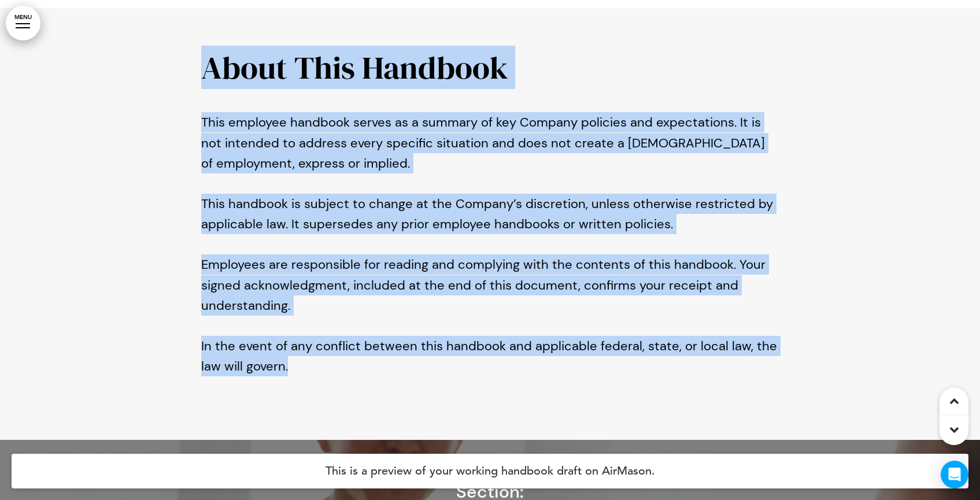 The height and width of the screenshot is (500, 980). Describe the element at coordinates (490, 143) in the screenshot. I see `p: This employee handbook serves as a summary of key Company policies and expectations. It is not in...` at that location.